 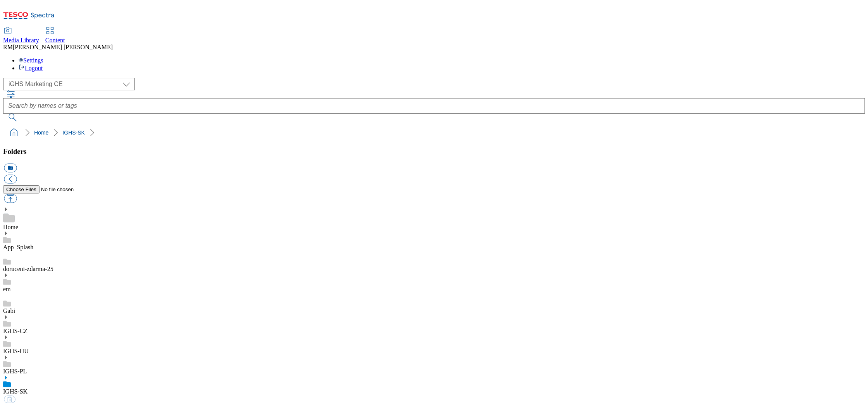 What do you see at coordinates (434, 106) in the screenshot?
I see `input: Search by names or tags` at bounding box center [434, 106].